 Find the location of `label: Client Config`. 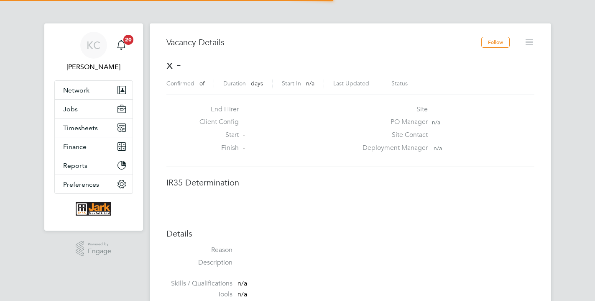

label: Client Config is located at coordinates (216, 122).